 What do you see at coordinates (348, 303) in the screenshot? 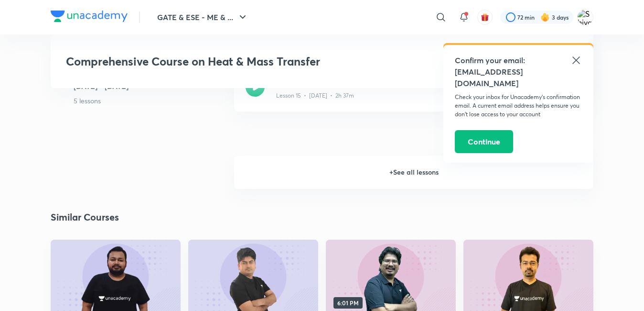
I see `span: 6:01 PM` at bounding box center [348, 303].